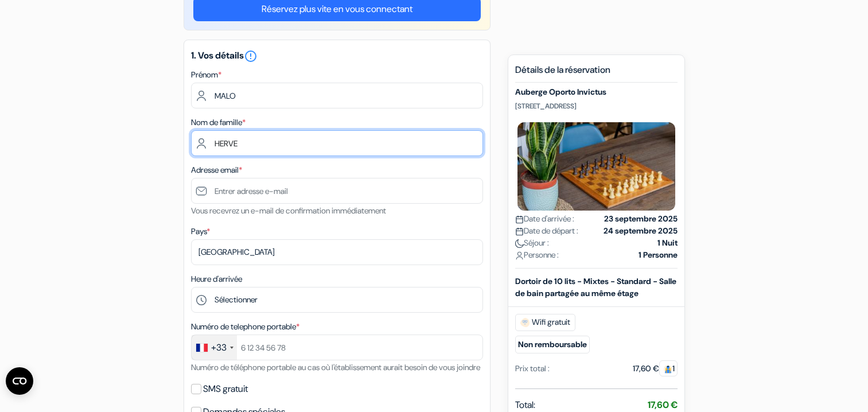 Image resolution: width=868 pixels, height=412 pixels. Describe the element at coordinates (216, 279) in the screenshot. I see `label: Heure d'arrivée` at that location.